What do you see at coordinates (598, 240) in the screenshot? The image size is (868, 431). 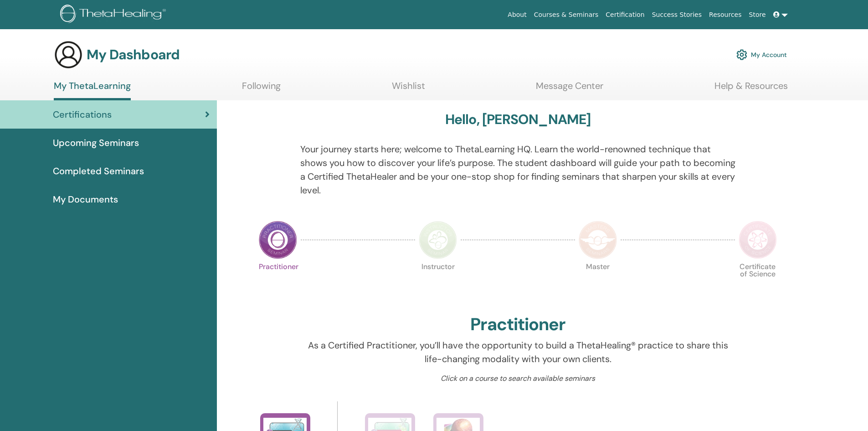 I see `img: Master` at bounding box center [598, 240].